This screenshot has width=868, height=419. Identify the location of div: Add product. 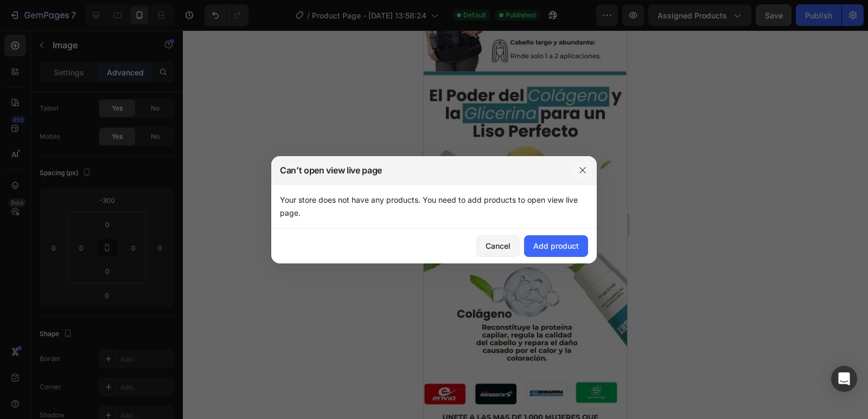
(556, 245).